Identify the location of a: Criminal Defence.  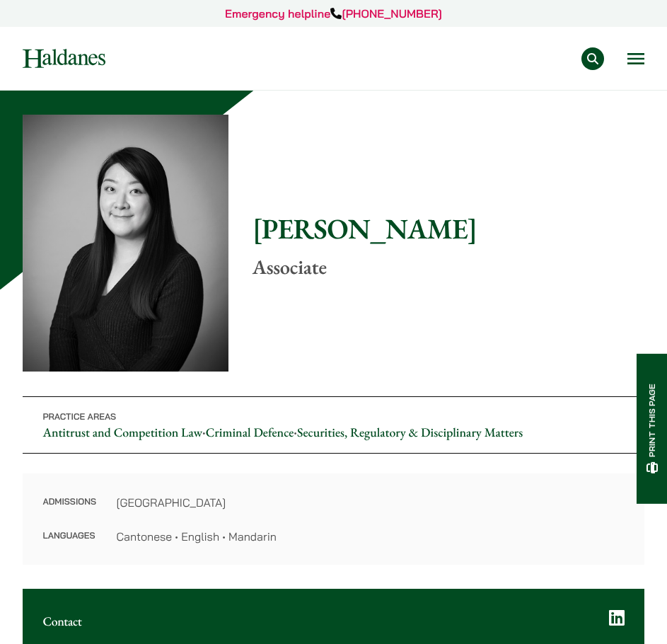
(250, 432).